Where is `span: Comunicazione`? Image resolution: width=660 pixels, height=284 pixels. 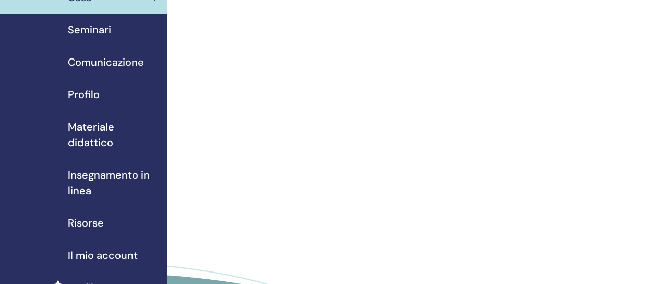 span: Comunicazione is located at coordinates (106, 62).